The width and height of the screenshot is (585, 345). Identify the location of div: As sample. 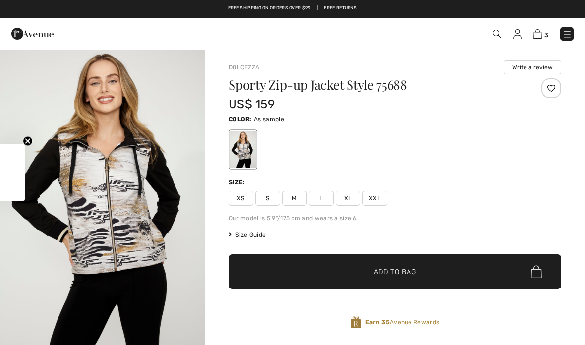
(243, 149).